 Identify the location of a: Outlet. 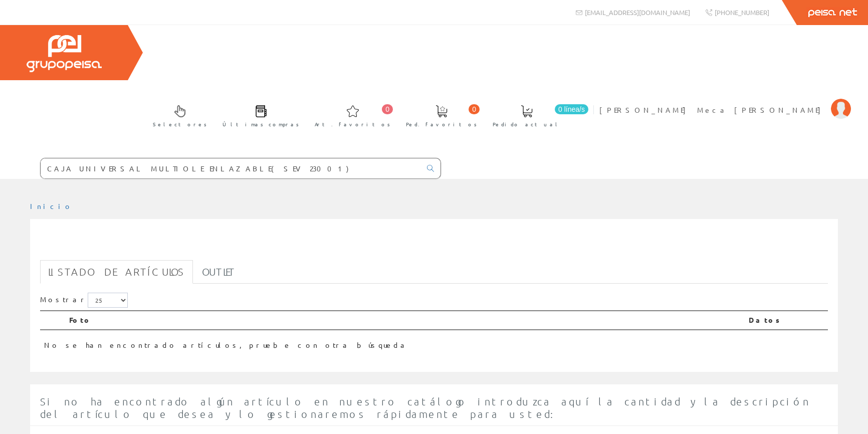
(218, 271).